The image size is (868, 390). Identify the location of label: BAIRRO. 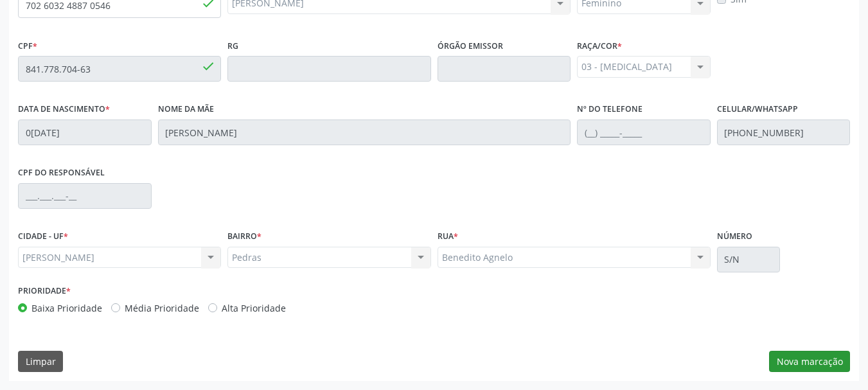
(244, 236).